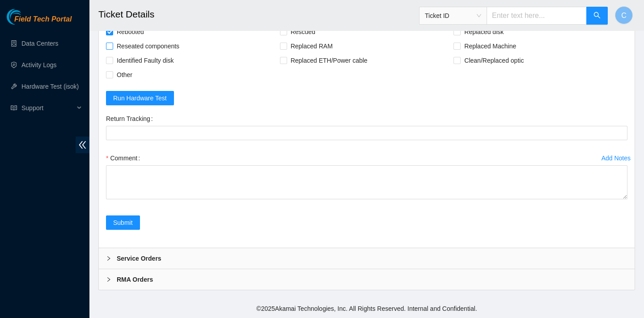  I want to click on span: Submit, so click(123, 222).